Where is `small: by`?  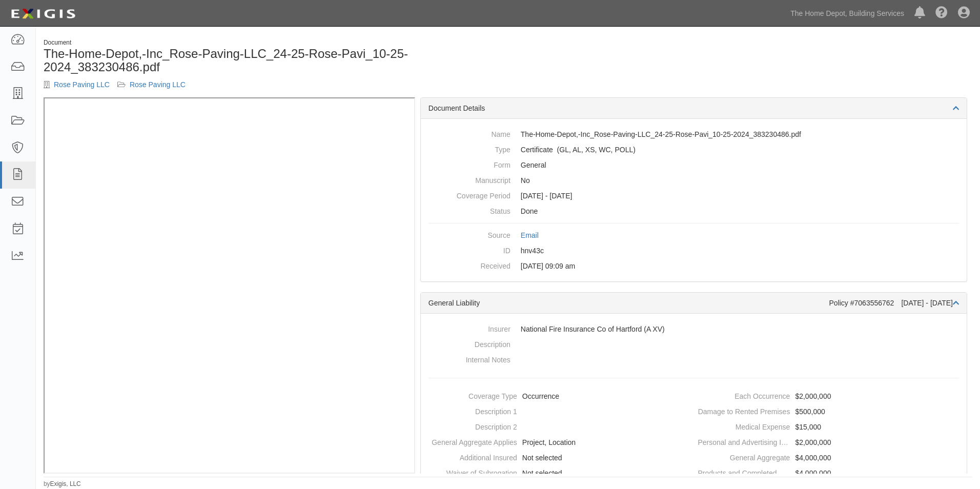
small: by is located at coordinates (62, 484).